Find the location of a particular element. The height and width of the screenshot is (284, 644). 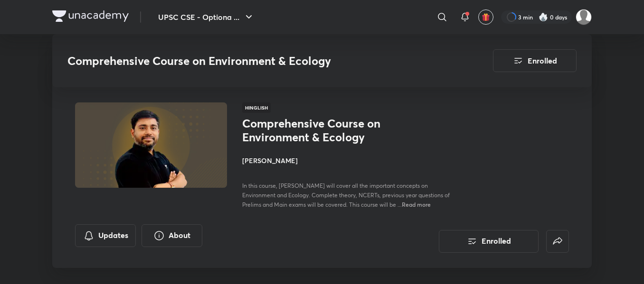

a: Company Logo is located at coordinates (90, 17).